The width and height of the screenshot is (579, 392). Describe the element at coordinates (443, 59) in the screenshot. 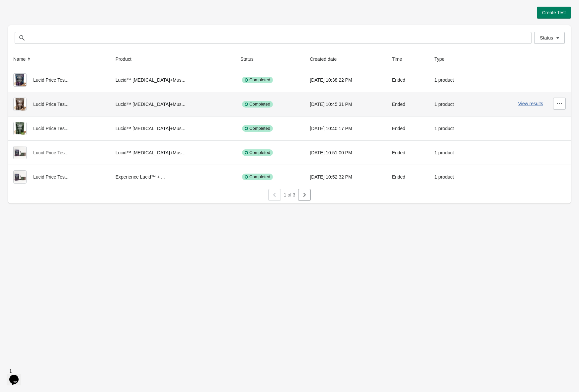

I see `button: Type` at that location.